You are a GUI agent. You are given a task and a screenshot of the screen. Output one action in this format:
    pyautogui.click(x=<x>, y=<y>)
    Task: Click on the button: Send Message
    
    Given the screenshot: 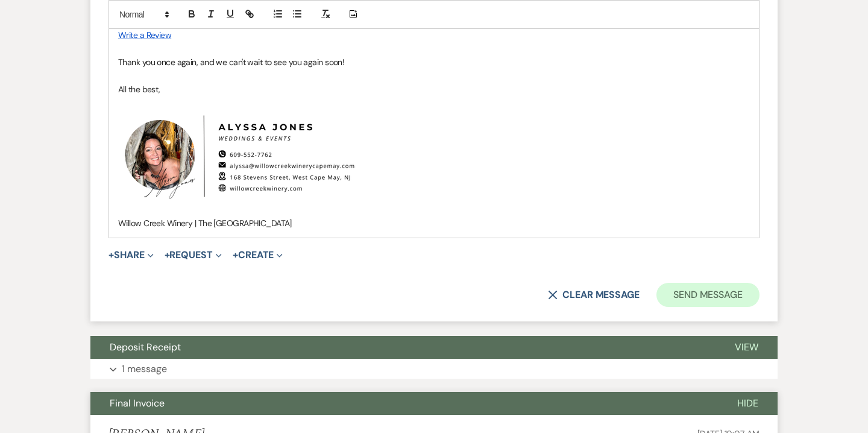 What is the action you would take?
    pyautogui.click(x=708, y=295)
    